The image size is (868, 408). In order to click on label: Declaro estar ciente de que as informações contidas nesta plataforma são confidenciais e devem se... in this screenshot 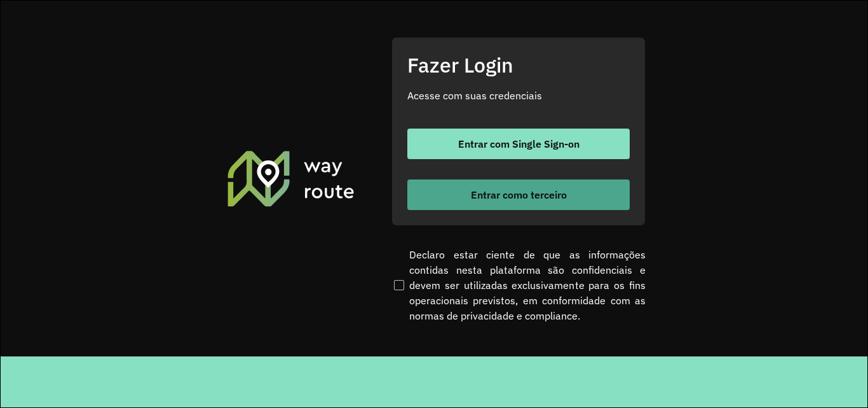, I will do `click(519, 285)`.